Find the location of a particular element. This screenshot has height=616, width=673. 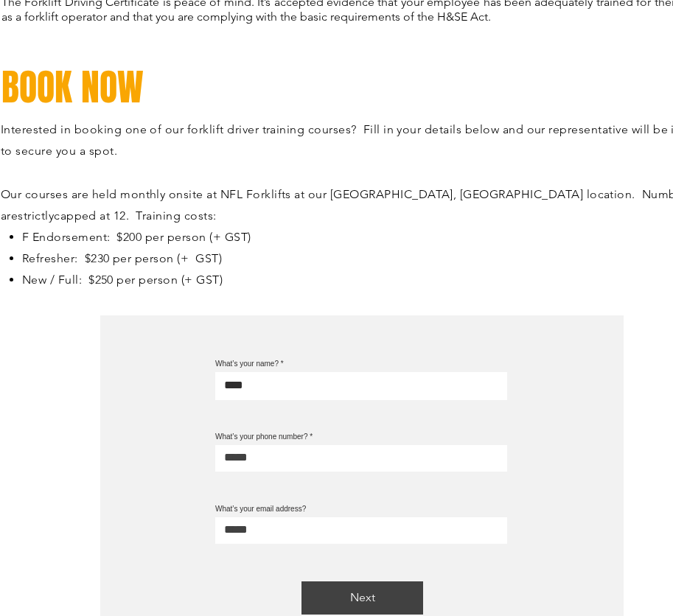

label: What’s your name? is located at coordinates (361, 364).